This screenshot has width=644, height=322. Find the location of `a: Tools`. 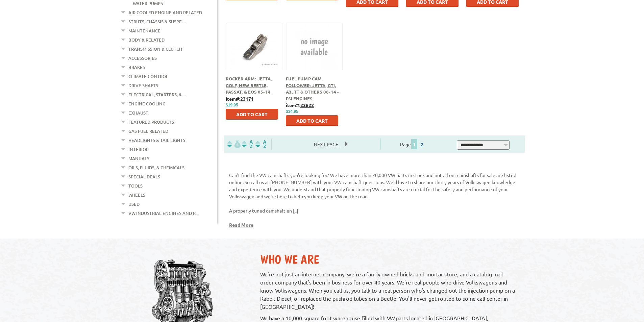

a: Tools is located at coordinates (136, 186).